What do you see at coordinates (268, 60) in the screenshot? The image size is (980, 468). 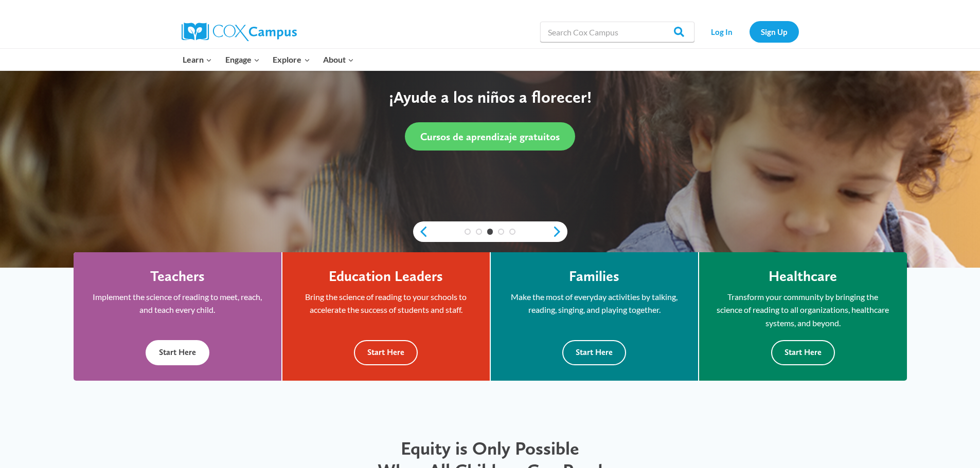 I see `nav: Primary Navigation` at bounding box center [268, 60].